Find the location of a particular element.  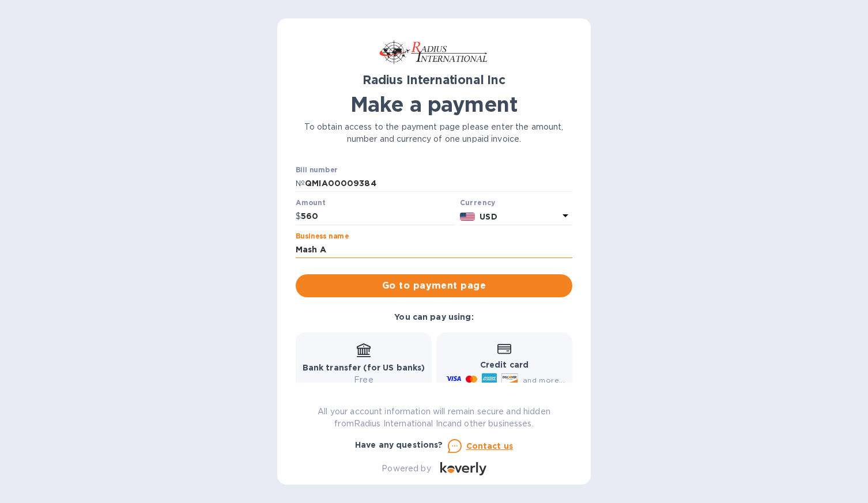

label: Business name is located at coordinates (322, 236).